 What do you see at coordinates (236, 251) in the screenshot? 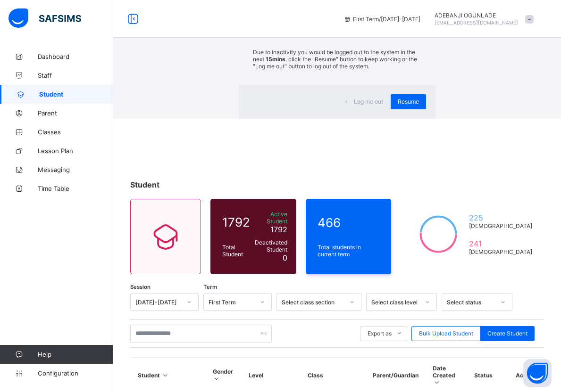
I see `div: Total Student` at bounding box center [236, 251].